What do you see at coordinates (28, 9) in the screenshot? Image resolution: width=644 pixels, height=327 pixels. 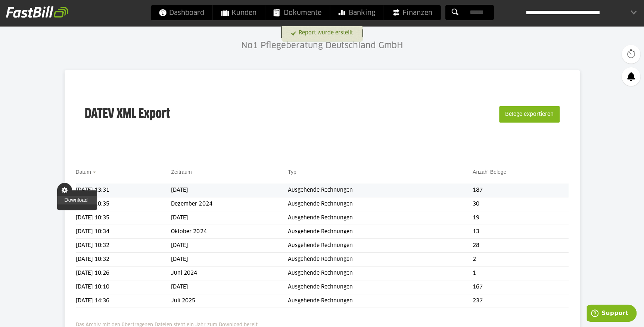 I see `span: Support` at bounding box center [28, 9].